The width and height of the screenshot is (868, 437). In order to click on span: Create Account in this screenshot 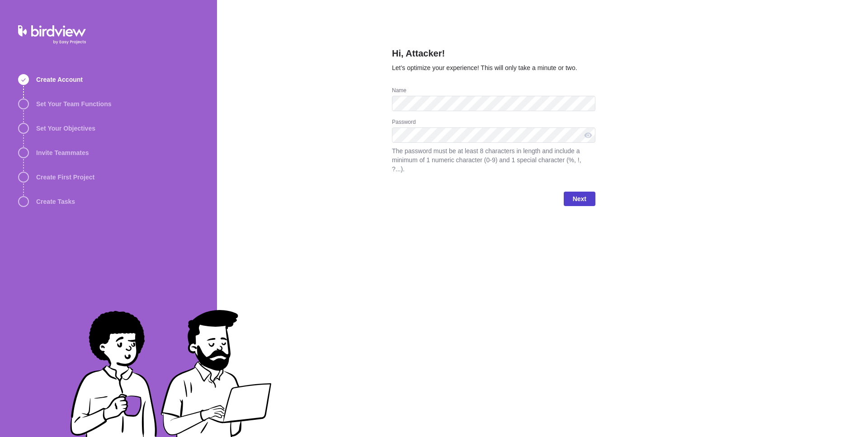, I will do `click(60, 79)`.